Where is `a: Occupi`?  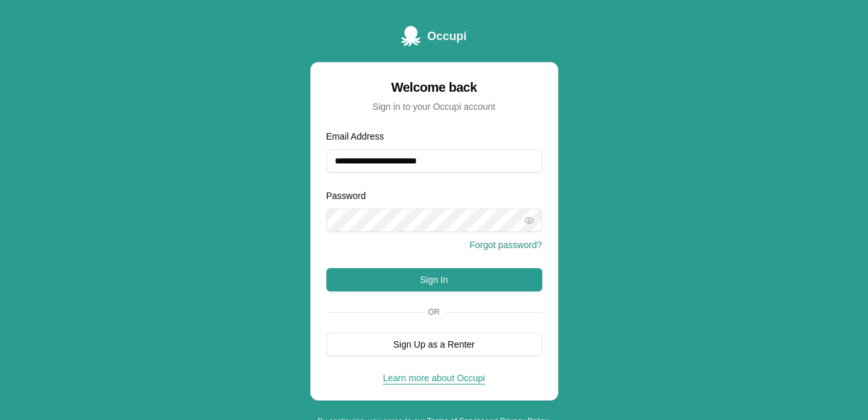
a: Occupi is located at coordinates (434, 36).